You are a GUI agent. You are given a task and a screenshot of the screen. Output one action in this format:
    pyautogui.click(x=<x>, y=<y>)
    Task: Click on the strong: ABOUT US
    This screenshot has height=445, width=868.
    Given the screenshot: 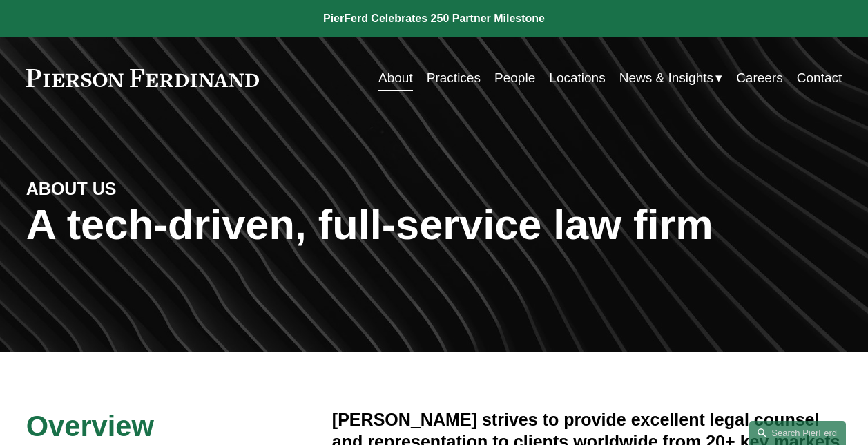 What is the action you would take?
    pyautogui.click(x=71, y=188)
    